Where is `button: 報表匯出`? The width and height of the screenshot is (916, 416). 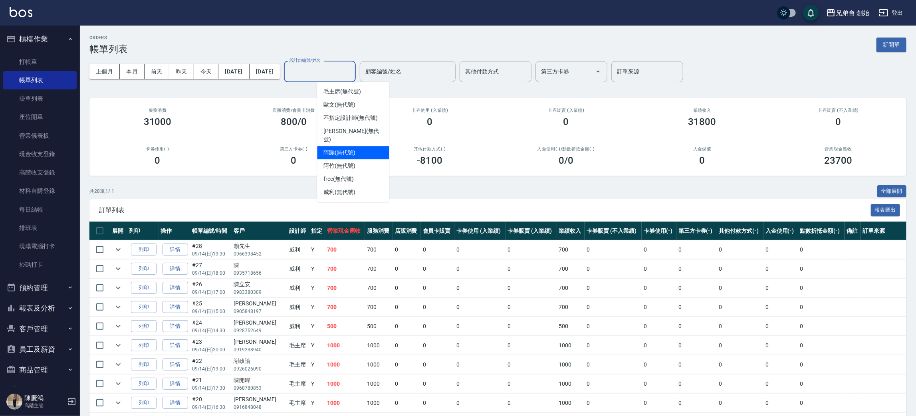
button: 報表匯出 is located at coordinates (886, 210).